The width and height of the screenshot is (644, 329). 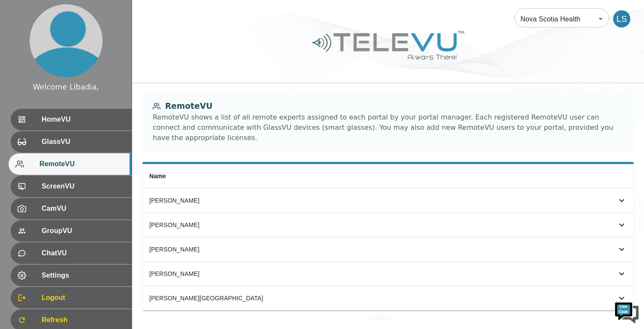 What do you see at coordinates (627, 312) in the screenshot?
I see `img: Chat Widget` at bounding box center [627, 312].